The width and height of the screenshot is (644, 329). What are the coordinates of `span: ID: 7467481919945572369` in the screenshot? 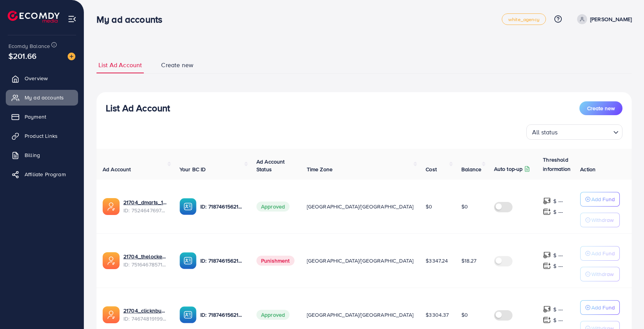 It's located at (145, 319).